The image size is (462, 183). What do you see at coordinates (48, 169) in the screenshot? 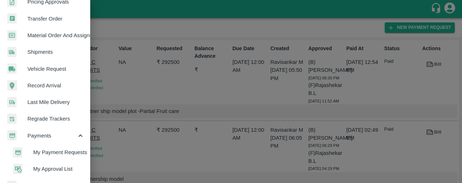
I see `a: approvalMy Approval List` at bounding box center [48, 169].